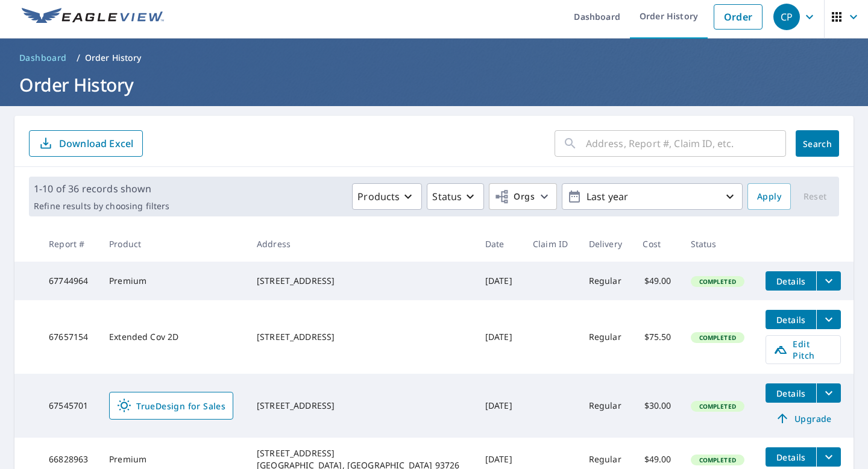  Describe the element at coordinates (686, 144) in the screenshot. I see `input: Address, Report #, Claim ID, etc.` at that location.